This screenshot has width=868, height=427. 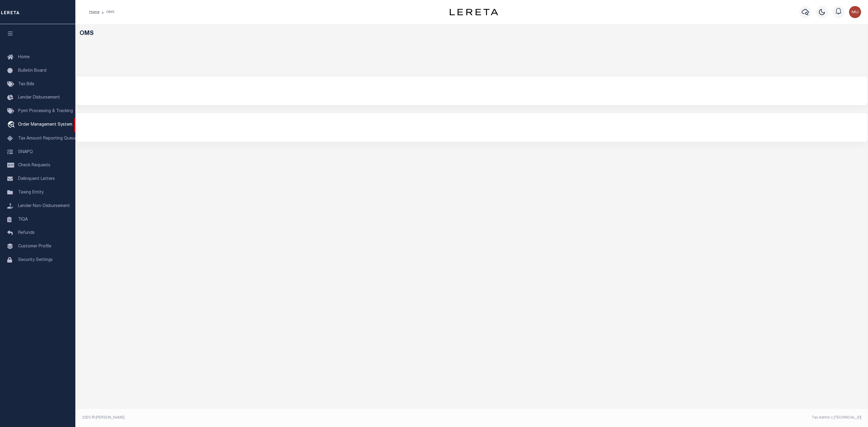 I want to click on li: OMS, so click(x=107, y=12).